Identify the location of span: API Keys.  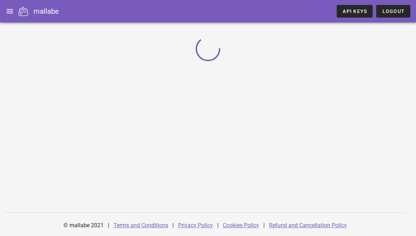
(354, 11).